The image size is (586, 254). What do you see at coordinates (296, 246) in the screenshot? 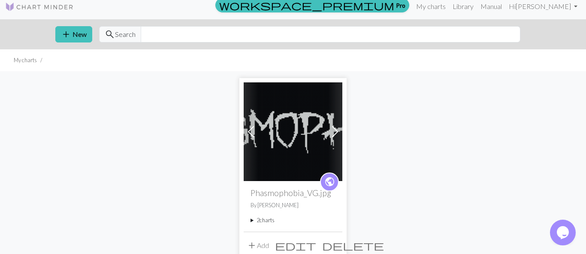
I see `span: edit` at bounding box center [296, 246].